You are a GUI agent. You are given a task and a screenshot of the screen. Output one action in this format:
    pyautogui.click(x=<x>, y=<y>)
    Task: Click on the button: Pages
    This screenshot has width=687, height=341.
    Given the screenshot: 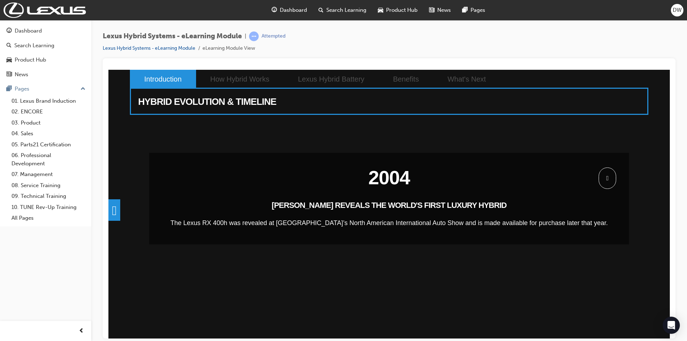 What is the action you would take?
    pyautogui.click(x=45, y=89)
    